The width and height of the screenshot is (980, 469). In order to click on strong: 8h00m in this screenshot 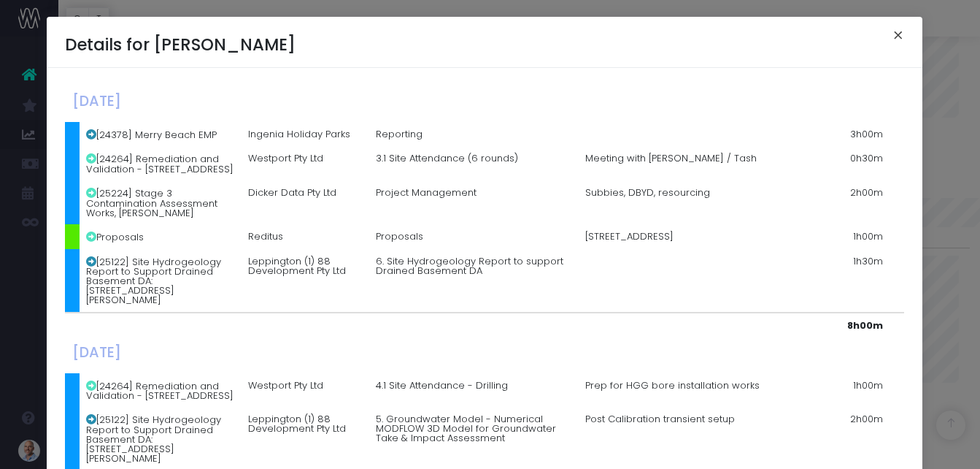, I will do `click(865, 325)`.